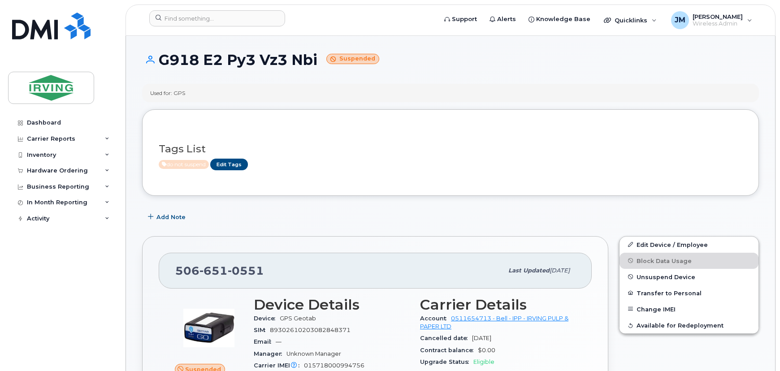 Image resolution: width=780 pixels, height=371 pixels. Describe the element at coordinates (168, 218) in the screenshot. I see `button: Add Note` at that location.